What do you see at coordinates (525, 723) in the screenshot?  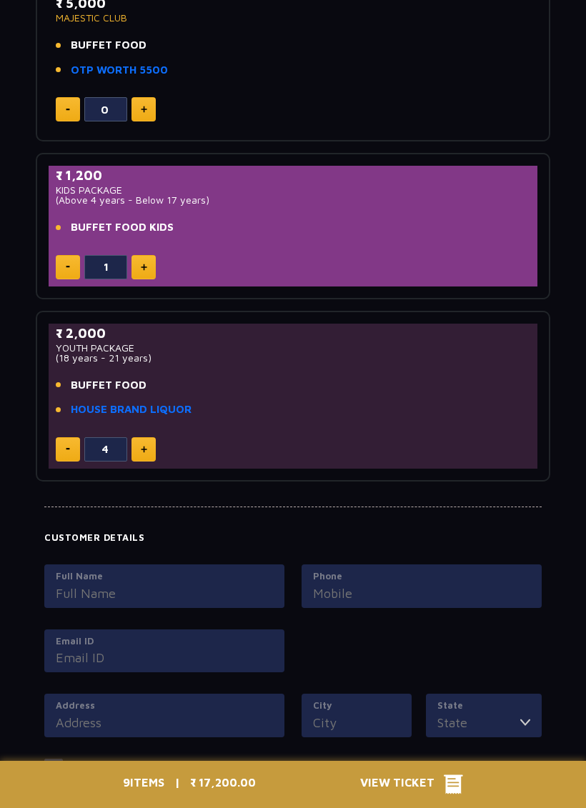 I see `img: toggler icon` at bounding box center [525, 723].